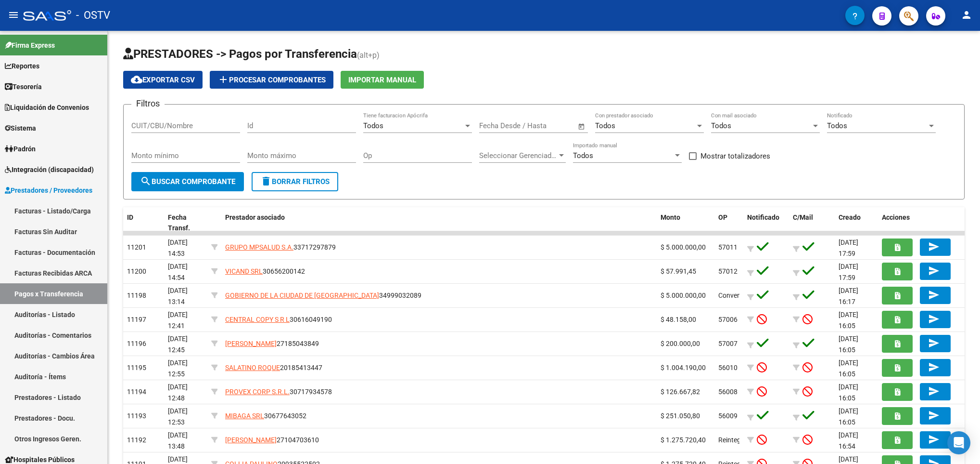 The image size is (980, 464). Describe the element at coordinates (680, 391) in the screenshot. I see `span: $ 126.667,82` at that location.